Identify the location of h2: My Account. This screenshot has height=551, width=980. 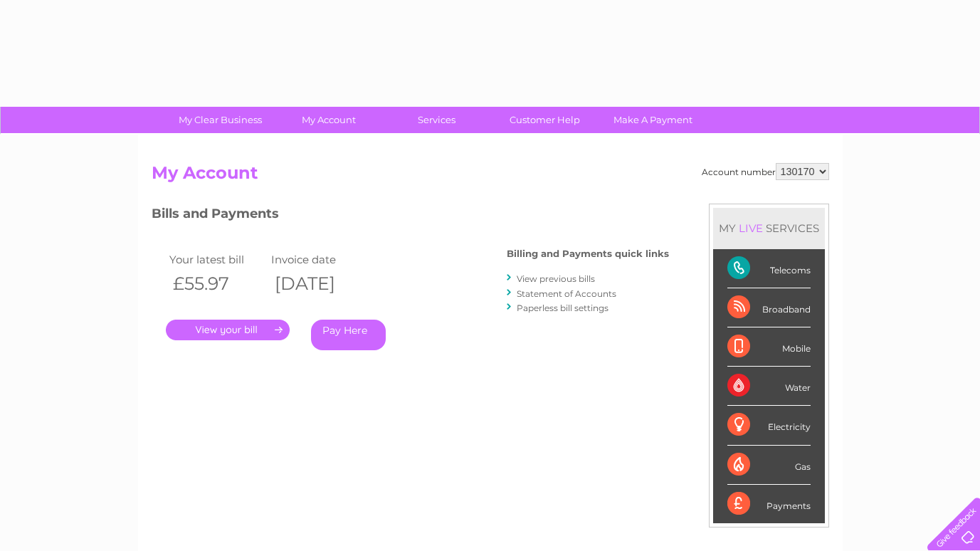
(490, 176).